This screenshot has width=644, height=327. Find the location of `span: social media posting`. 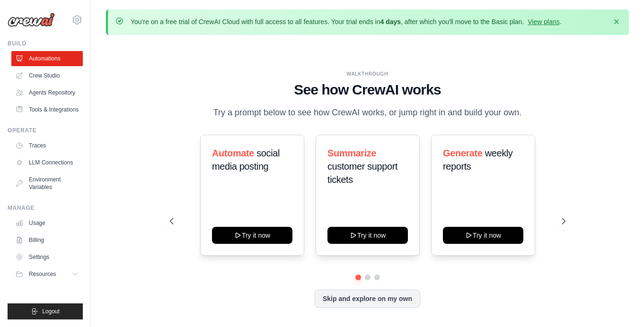

span: social media posting is located at coordinates (245, 160).